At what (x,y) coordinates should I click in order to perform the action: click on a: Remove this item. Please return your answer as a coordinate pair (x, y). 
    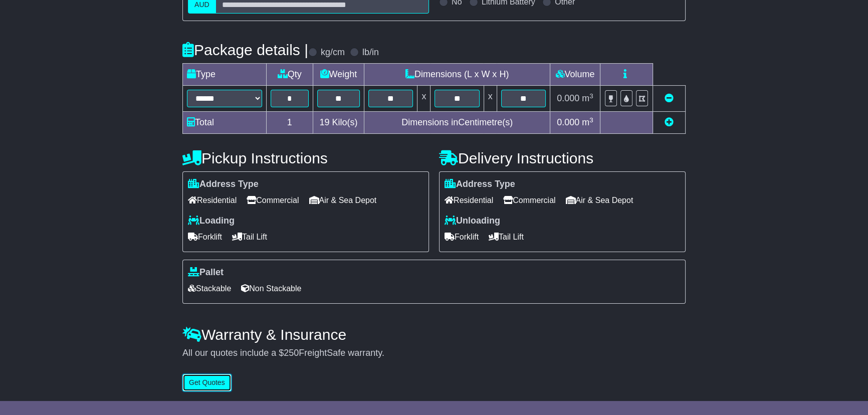
    Looking at the image, I should click on (669, 98).